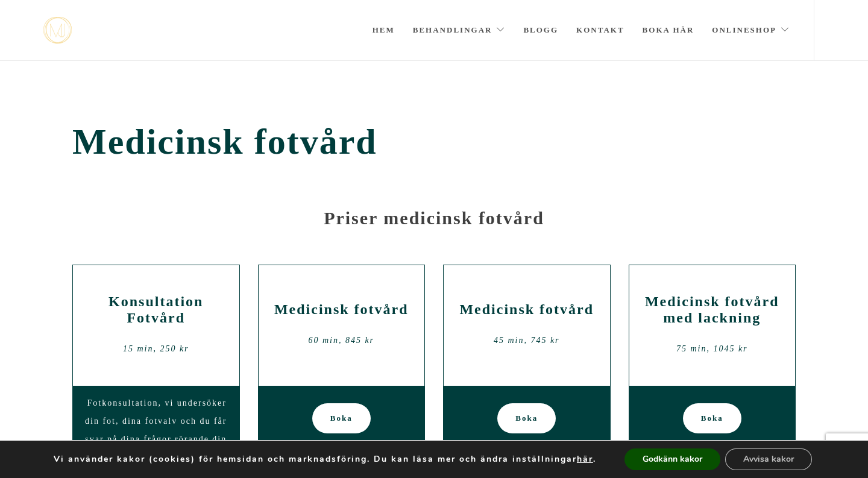 This screenshot has width=868, height=478. What do you see at coordinates (712, 309) in the screenshot?
I see `h2: Medicinsk fotvård med lackning` at bounding box center [712, 309].